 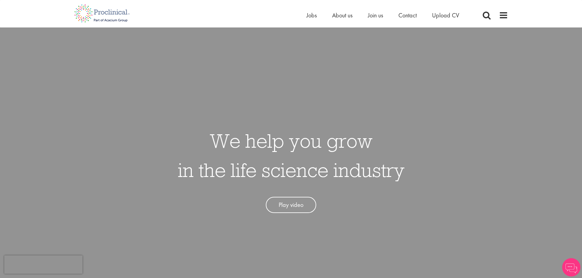 What do you see at coordinates (408, 15) in the screenshot?
I see `a: Contact` at bounding box center [408, 15].